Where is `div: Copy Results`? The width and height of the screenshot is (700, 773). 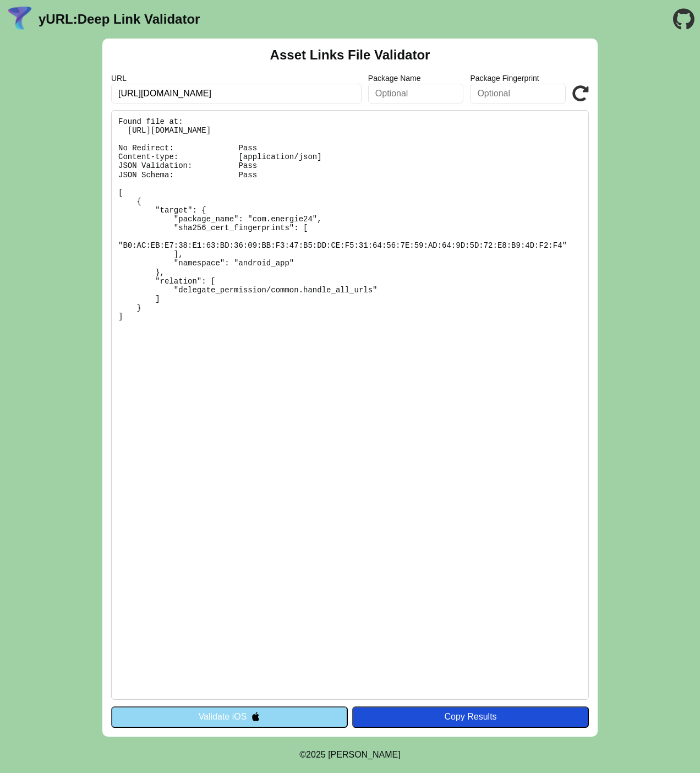 div: Copy Results is located at coordinates (471, 716).